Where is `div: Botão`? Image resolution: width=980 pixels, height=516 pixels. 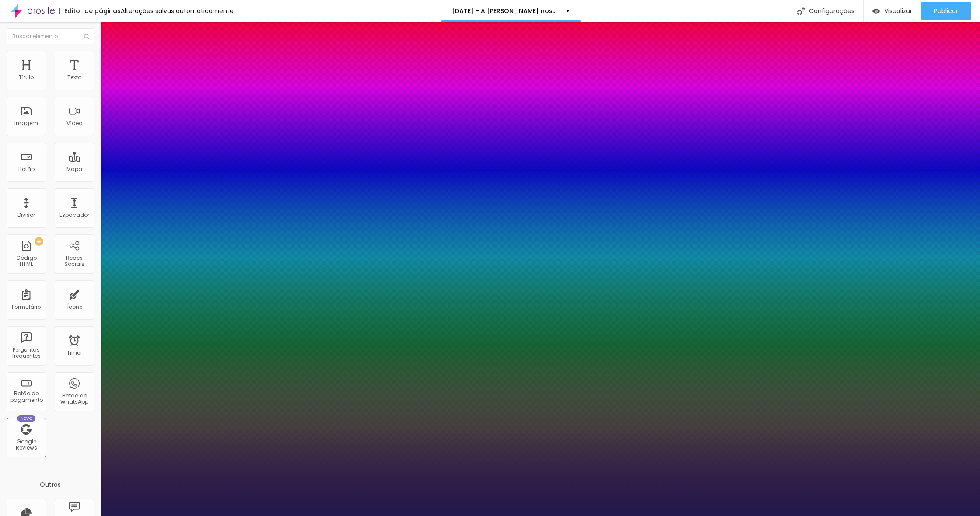
div: Botão is located at coordinates (26, 170).